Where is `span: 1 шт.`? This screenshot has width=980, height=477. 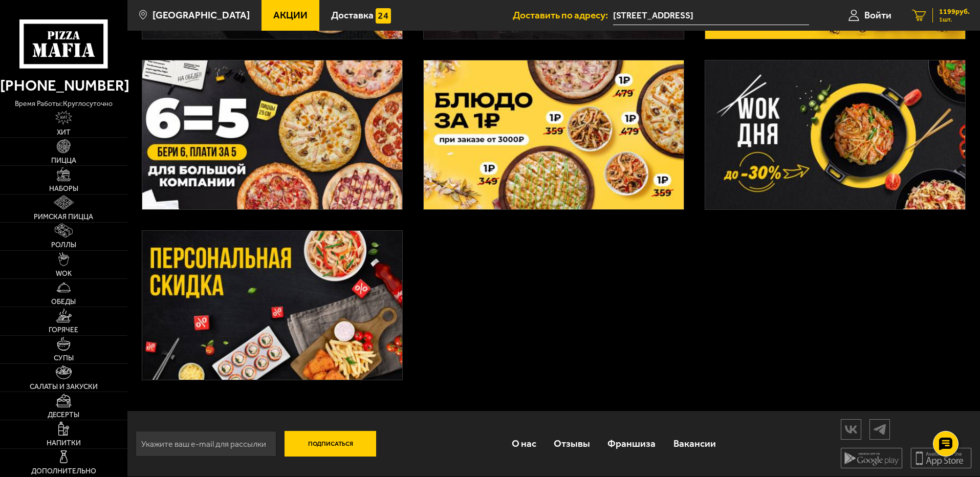 span: 1 шт. is located at coordinates (955, 19).